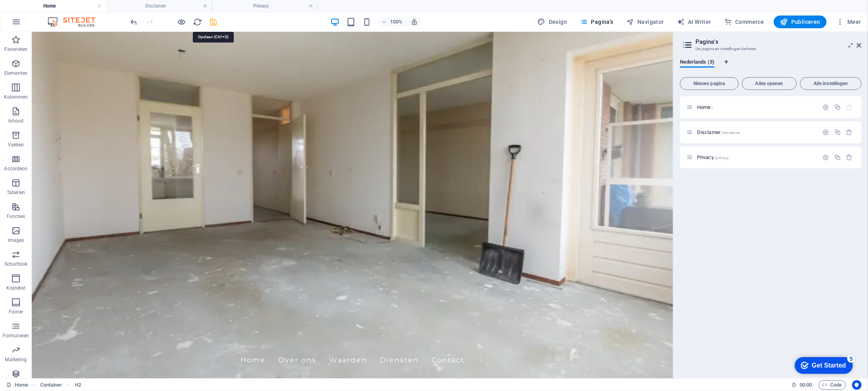  Describe the element at coordinates (75, 22) in the screenshot. I see `img: Editor Logo` at that location.